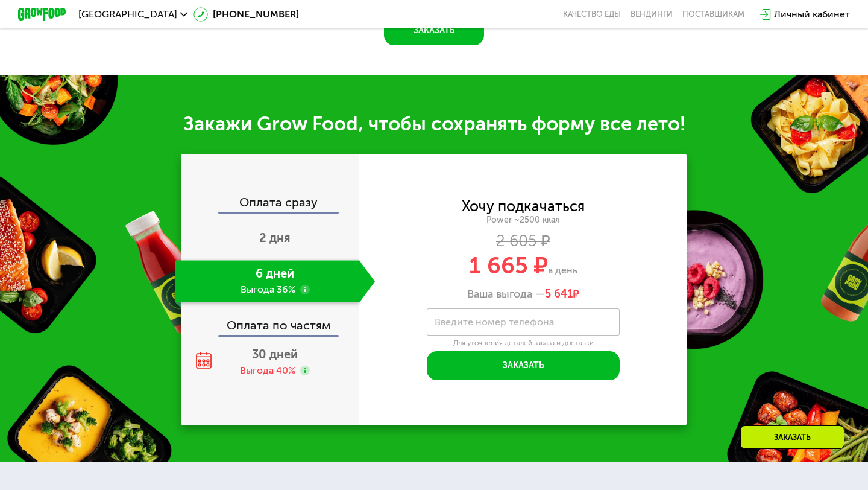 The image size is (868, 490). Describe the element at coordinates (268, 370) in the screenshot. I see `div: Выгода 40%` at that location.